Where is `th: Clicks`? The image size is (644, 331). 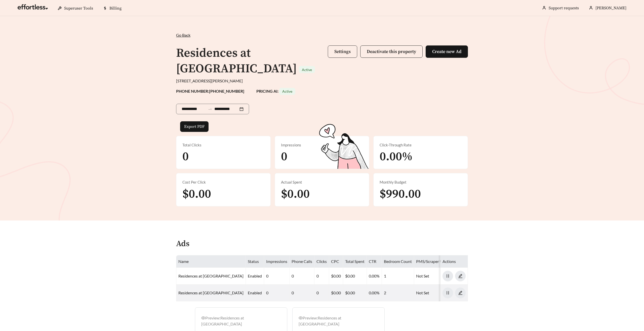
th: Clicks is located at coordinates (322, 261).